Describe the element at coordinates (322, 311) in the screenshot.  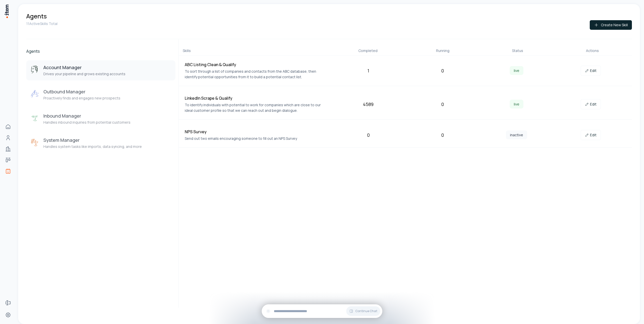
I see `div: Continue Chat` at that location.